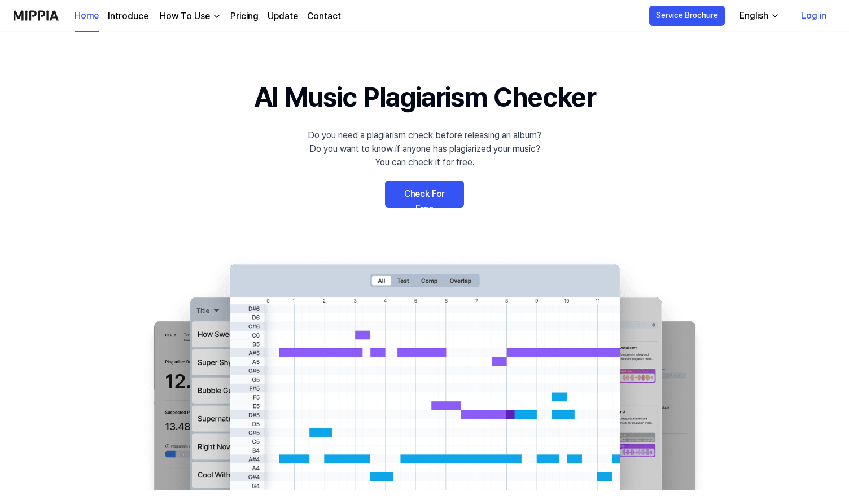 The height and width of the screenshot is (504, 849). I want to click on a: Pricing, so click(245, 16).